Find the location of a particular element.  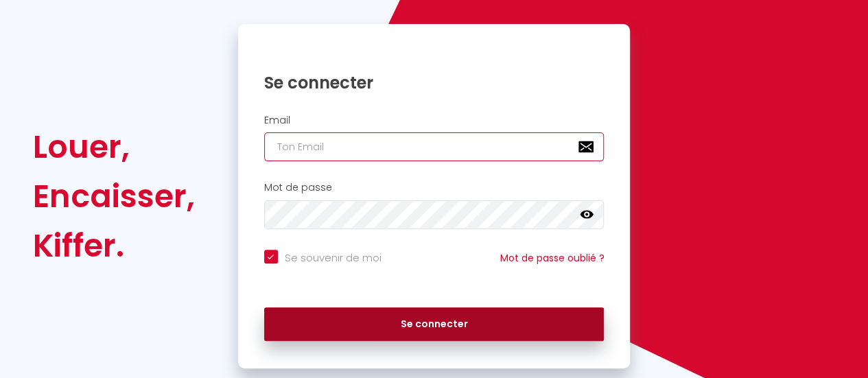

h2: Mot de passe is located at coordinates (434, 188).